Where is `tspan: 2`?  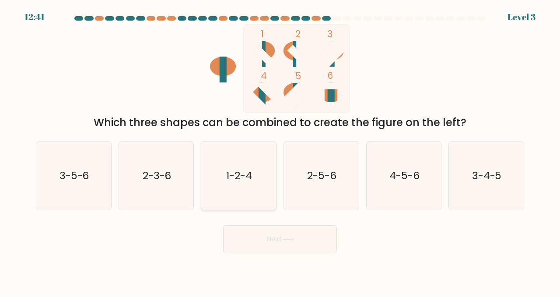
tspan: 2 is located at coordinates (298, 34).